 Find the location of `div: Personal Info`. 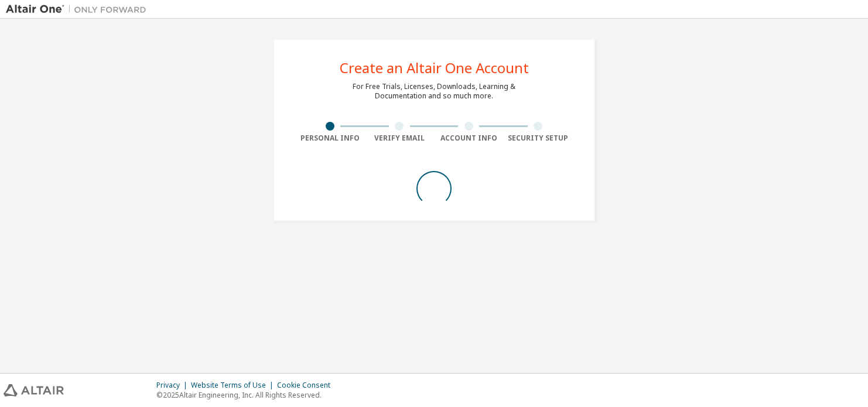

div: Personal Info is located at coordinates (329, 138).